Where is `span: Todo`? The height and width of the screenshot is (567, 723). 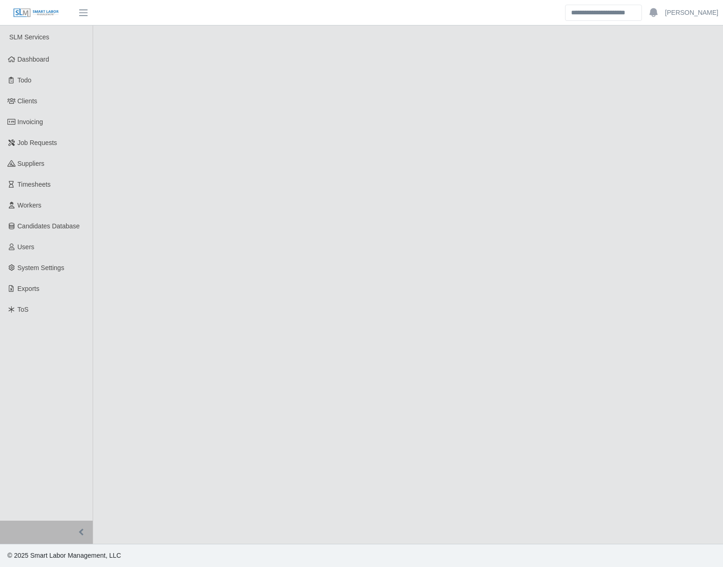 span: Todo is located at coordinates (25, 80).